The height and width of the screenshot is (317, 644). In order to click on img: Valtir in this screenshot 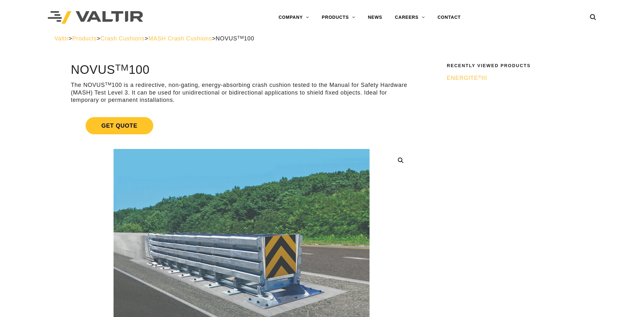, I will do `click(96, 17)`.